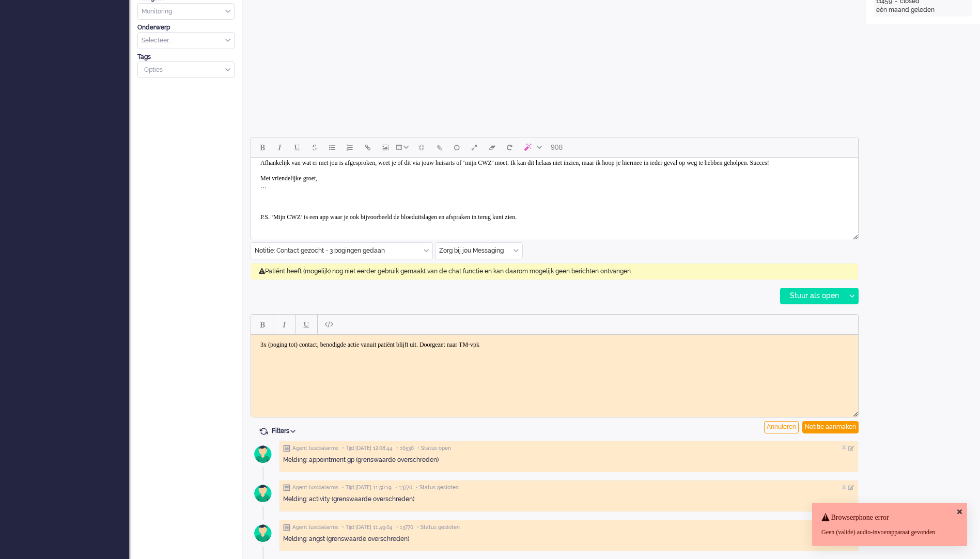 This screenshot has width=980, height=559. I want to click on div: Onderwerp, so click(186, 27).